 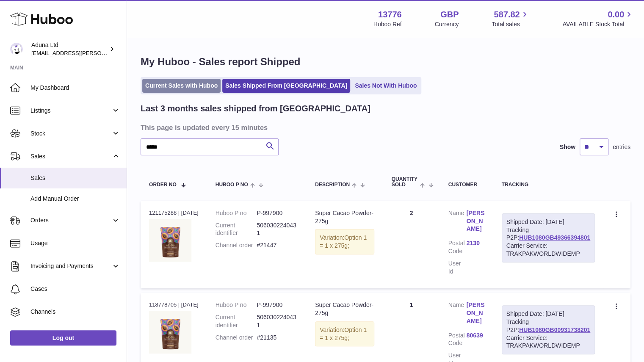 What do you see at coordinates (555, 330) in the screenshot?
I see `a: HUB1080GB00931738201` at bounding box center [555, 330].